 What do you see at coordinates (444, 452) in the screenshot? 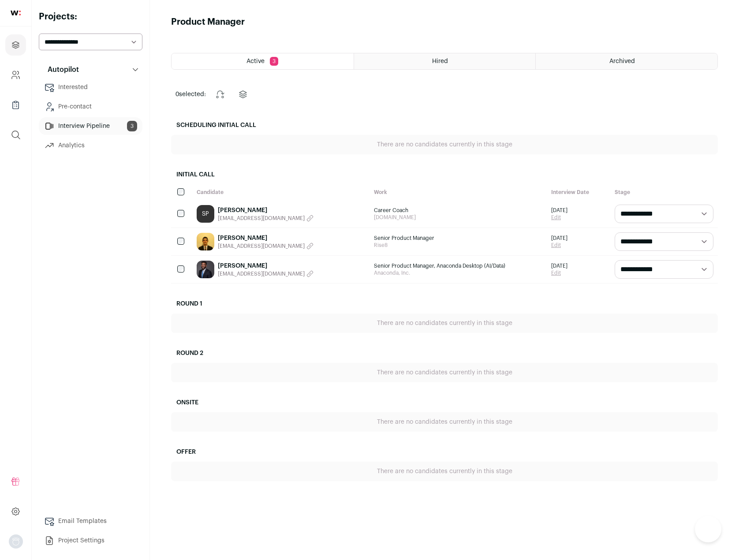
I see `h2: Offer` at bounding box center [444, 452].